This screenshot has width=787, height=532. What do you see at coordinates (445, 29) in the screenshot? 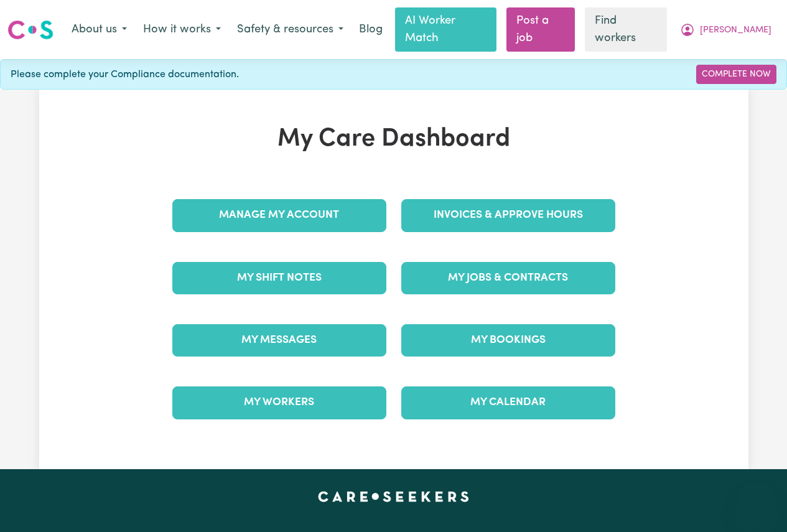
I see `a: AI Worker Match` at bounding box center [445, 29].